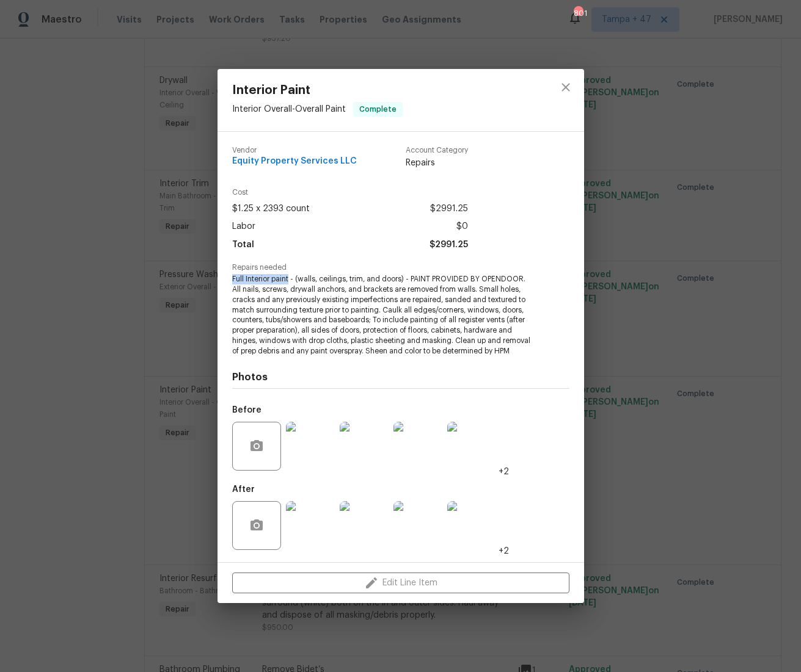 This screenshot has width=801, height=672. Describe the element at coordinates (271, 209) in the screenshot. I see `span: $1.25 x 2393 count` at that location.